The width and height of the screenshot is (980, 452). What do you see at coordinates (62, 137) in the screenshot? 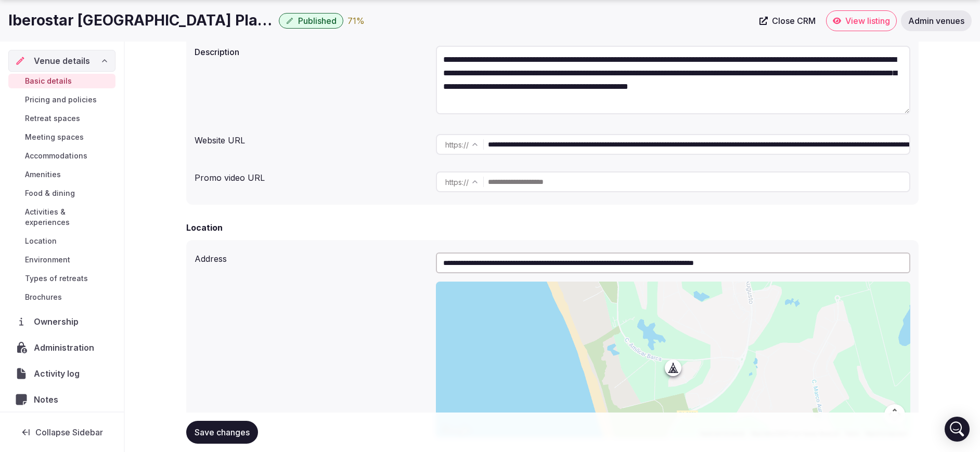
I see `a: Meeting spaces` at bounding box center [62, 137].